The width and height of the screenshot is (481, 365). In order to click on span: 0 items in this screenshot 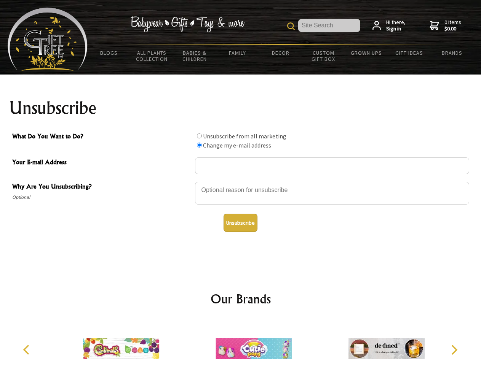, I will do `click(452, 25)`.